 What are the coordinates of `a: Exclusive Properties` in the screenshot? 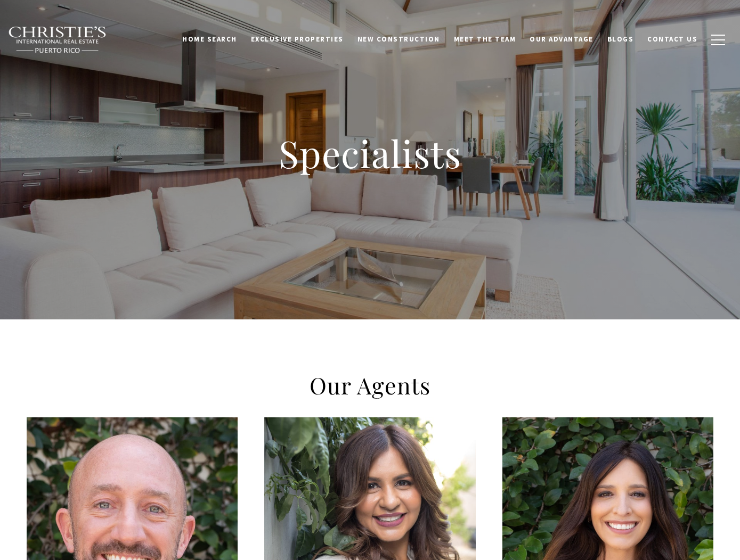 It's located at (297, 40).